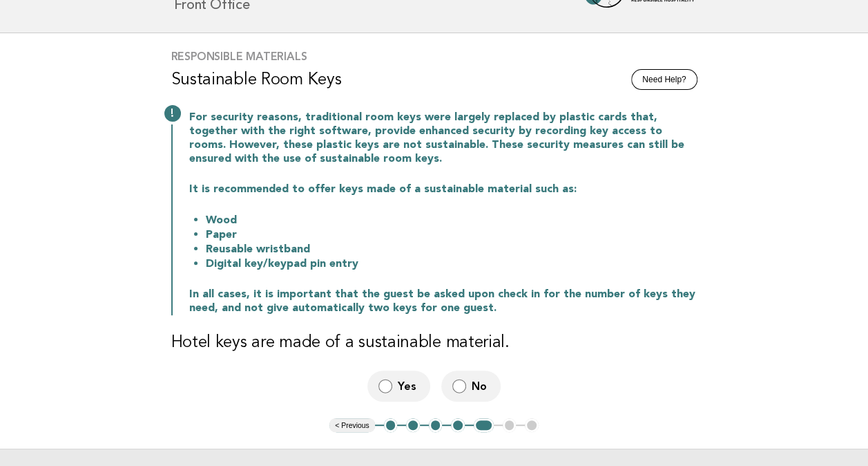 This screenshot has height=466, width=868. What do you see at coordinates (452, 263) in the screenshot?
I see `li: Digital key/keypad pin entry` at bounding box center [452, 263].